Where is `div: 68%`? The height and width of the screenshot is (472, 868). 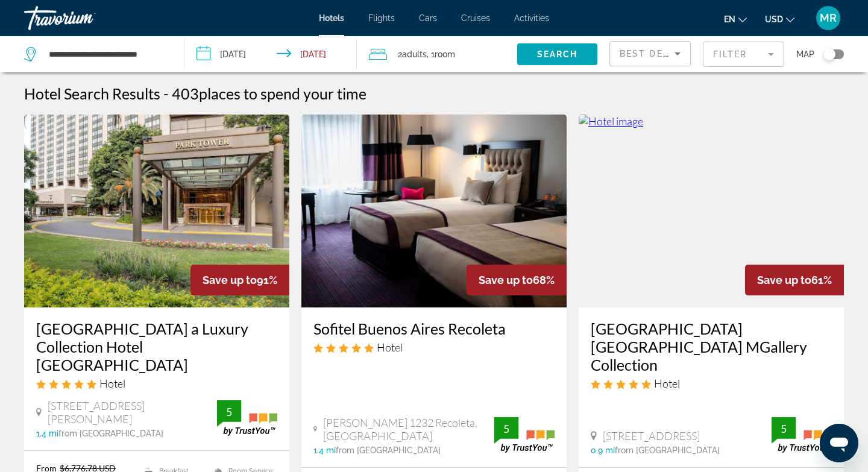 div: 68% is located at coordinates (516, 280).